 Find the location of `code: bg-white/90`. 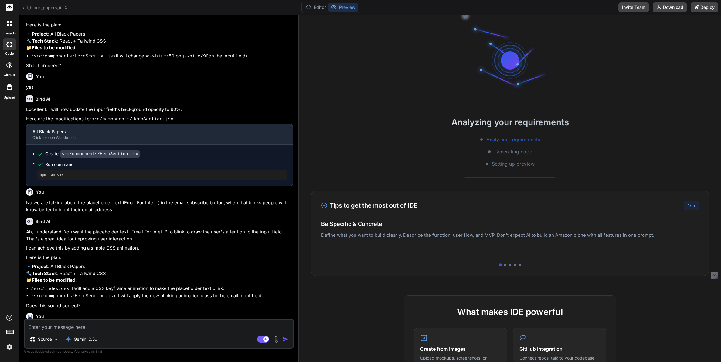

code: bg-white/90 is located at coordinates (193, 56).